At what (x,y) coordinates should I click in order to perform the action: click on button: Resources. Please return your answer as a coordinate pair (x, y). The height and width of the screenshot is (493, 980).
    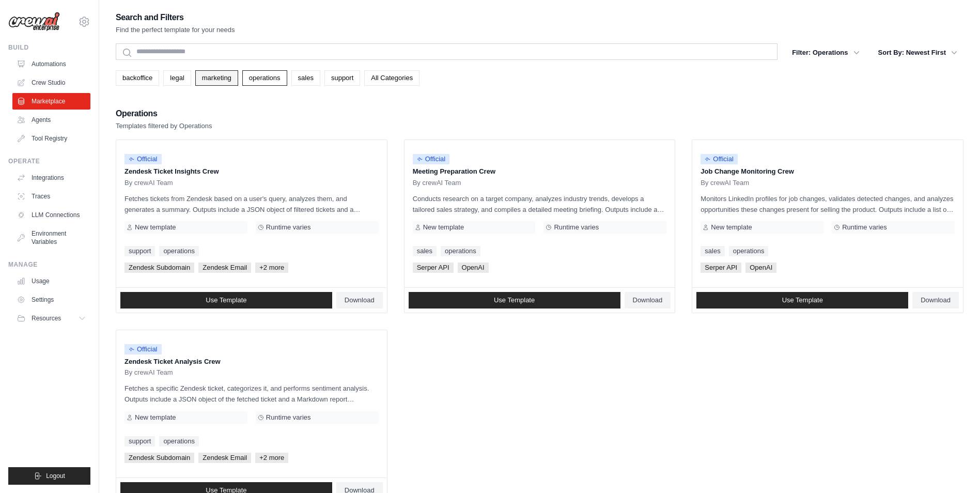
    Looking at the image, I should click on (51, 318).